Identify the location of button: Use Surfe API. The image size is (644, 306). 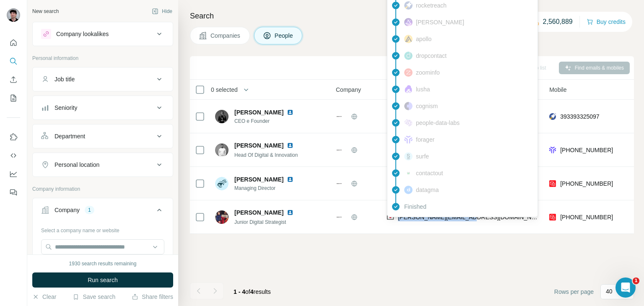
(14, 155).